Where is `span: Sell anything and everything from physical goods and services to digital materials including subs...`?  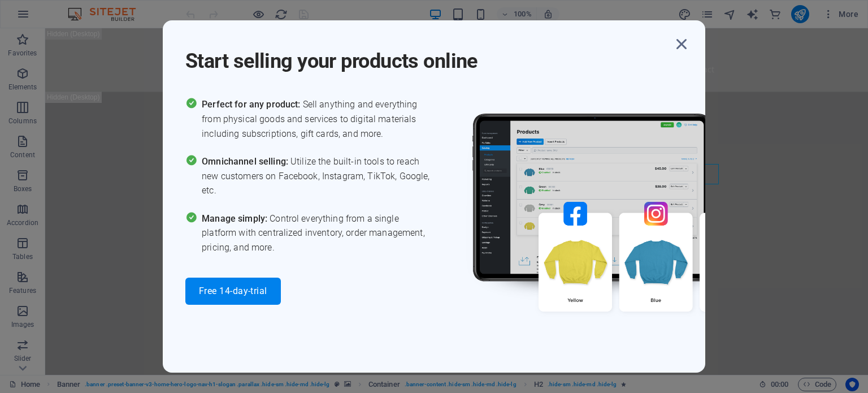 span: Sell anything and everything from physical goods and services to digital materials including subs... is located at coordinates (318, 119).